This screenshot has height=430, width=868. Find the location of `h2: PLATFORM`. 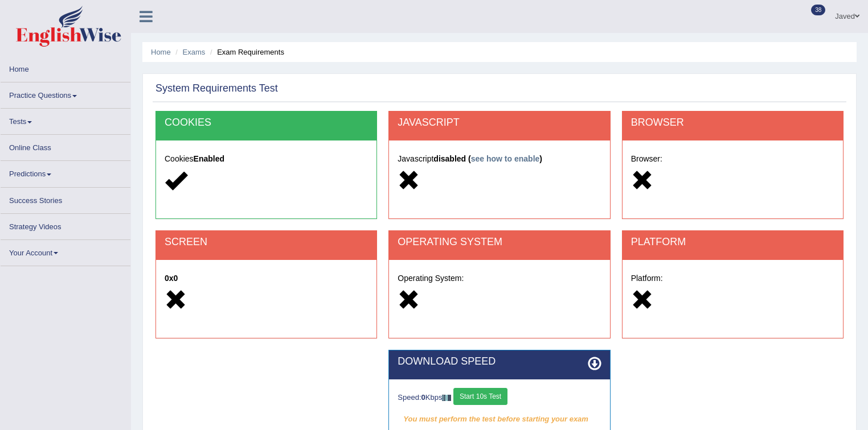

h2: PLATFORM is located at coordinates (732, 243).